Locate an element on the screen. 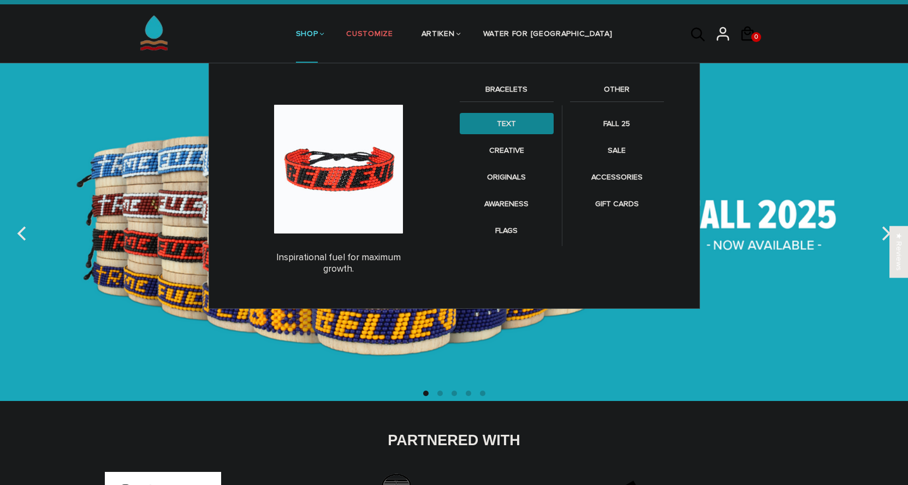 This screenshot has height=485, width=908. a: SALE is located at coordinates (617, 150).